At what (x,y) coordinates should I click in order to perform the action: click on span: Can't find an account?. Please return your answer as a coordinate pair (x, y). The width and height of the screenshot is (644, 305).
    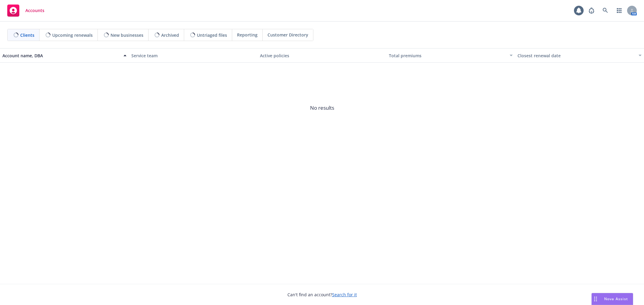
    Looking at the image, I should click on (322, 295).